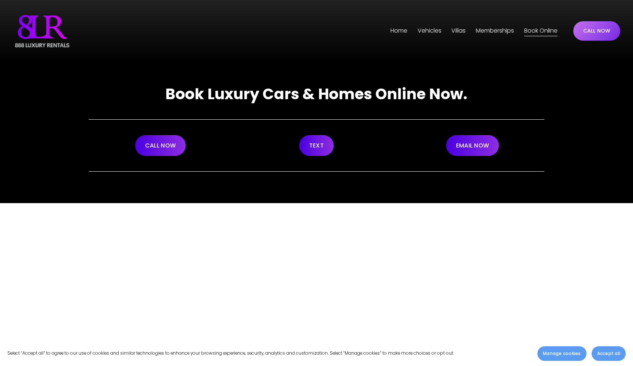 This screenshot has width=633, height=366. What do you see at coordinates (316, 145) in the screenshot?
I see `a: TEXT` at bounding box center [316, 145].